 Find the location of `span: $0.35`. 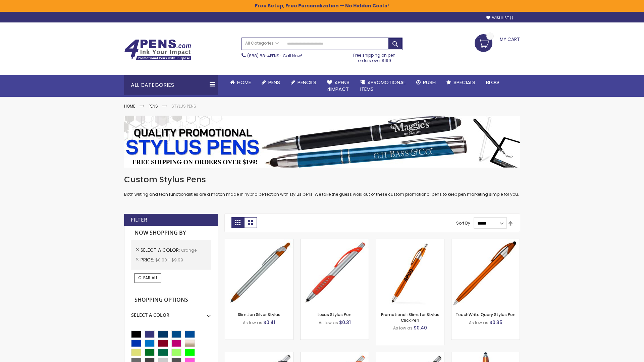

span: $0.35 is located at coordinates (495, 323).